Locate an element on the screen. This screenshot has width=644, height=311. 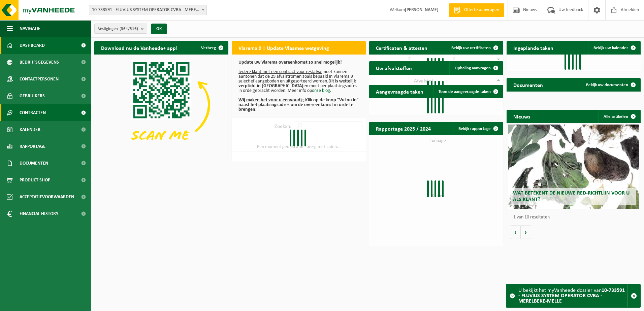
span: Bedrijfsgegevens is located at coordinates (39, 62).